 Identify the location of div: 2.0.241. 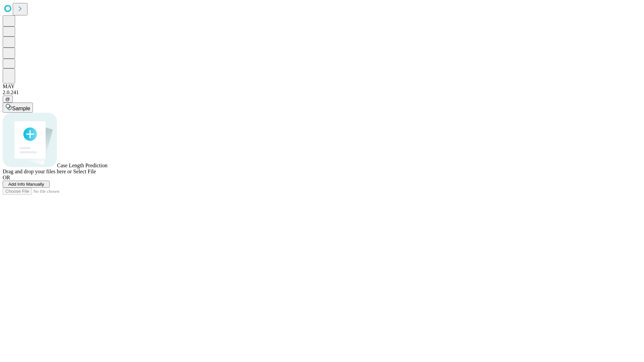
(322, 93).